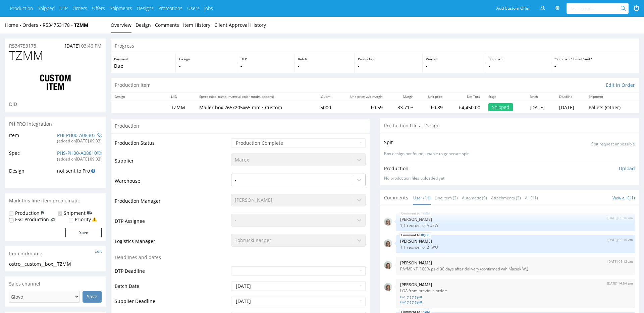  Describe the element at coordinates (32, 158) in the screenshot. I see `td: Spec` at that location.